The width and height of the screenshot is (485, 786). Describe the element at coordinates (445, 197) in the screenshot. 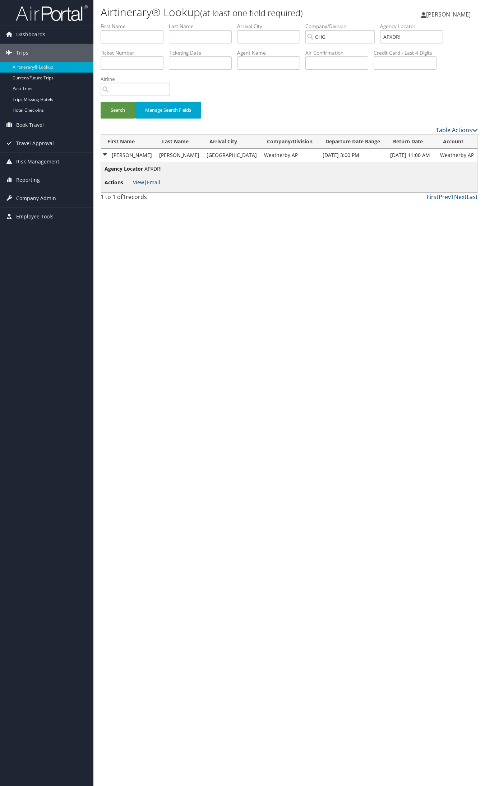

I see `a: Prev` at that location.